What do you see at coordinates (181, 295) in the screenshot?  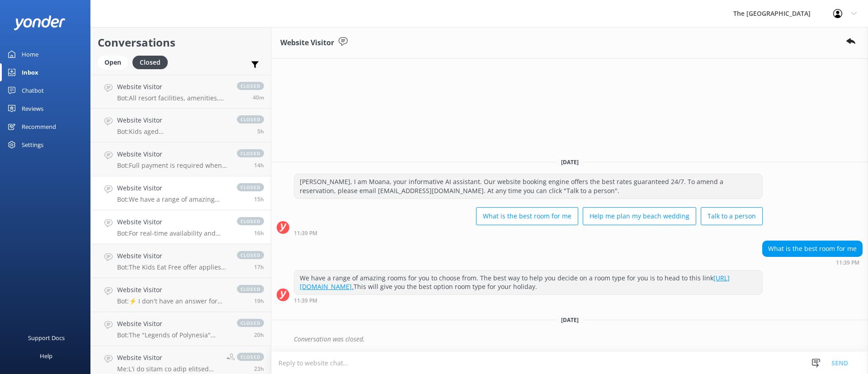 I see `a: Website VisitorBot:⚡ I don't have an answer for that in my knowledge base. Please try and rephras...` at bounding box center [181, 295].